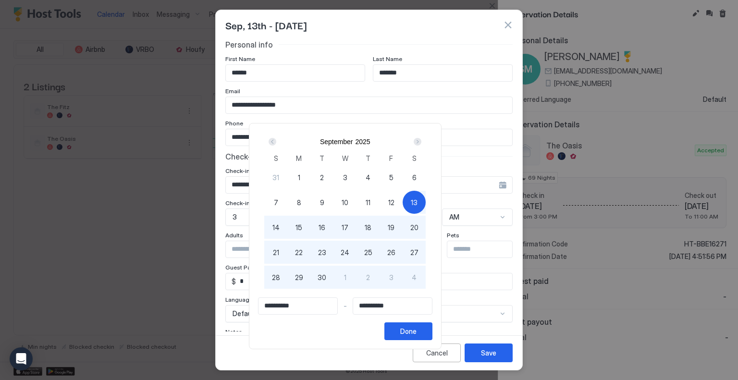  What do you see at coordinates (414, 177) in the screenshot?
I see `span: 6` at bounding box center [414, 177].